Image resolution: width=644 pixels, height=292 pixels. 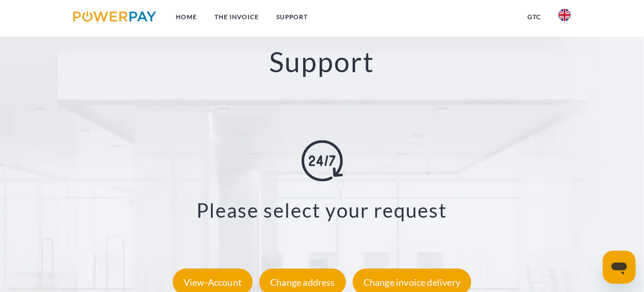 I want to click on a: THE INVOICE, so click(x=236, y=17).